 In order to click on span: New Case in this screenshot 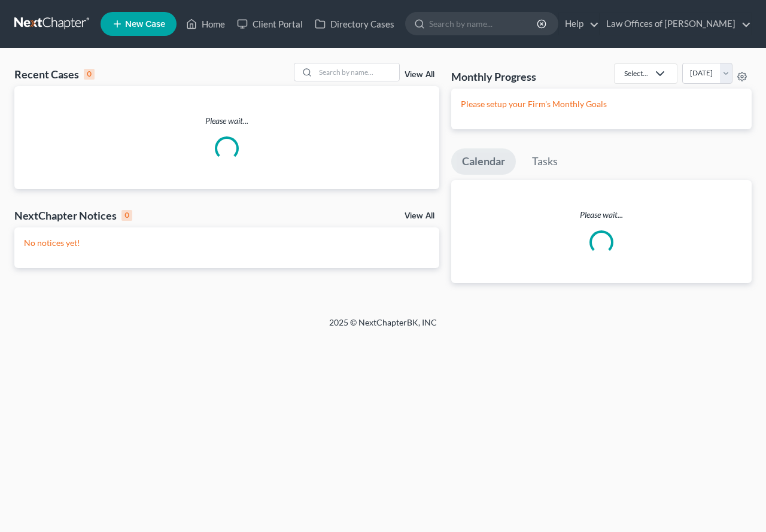, I will do `click(145, 24)`.